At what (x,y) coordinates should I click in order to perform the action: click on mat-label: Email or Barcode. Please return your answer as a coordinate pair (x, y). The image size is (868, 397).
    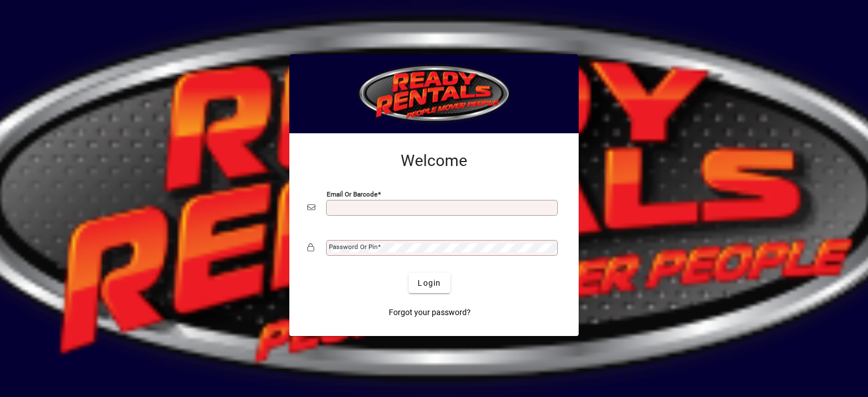
    Looking at the image, I should click on (352, 194).